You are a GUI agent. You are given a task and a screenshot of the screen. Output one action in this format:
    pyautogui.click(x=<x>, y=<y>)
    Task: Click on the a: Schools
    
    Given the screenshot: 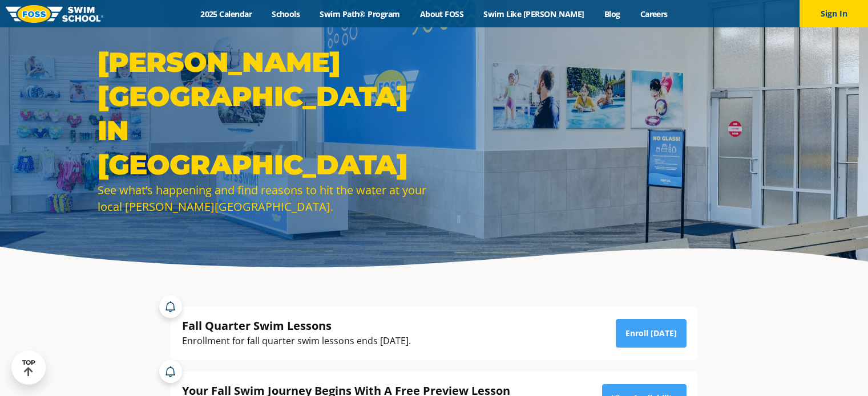 What is the action you would take?
    pyautogui.click(x=286, y=13)
    